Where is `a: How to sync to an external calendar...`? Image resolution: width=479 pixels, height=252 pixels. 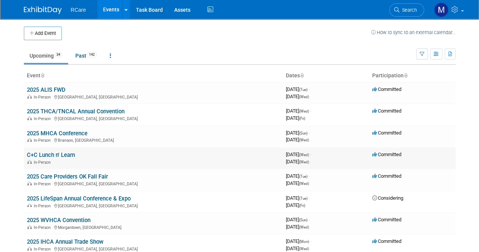
a: How to sync to an external calendar... is located at coordinates (413, 32).